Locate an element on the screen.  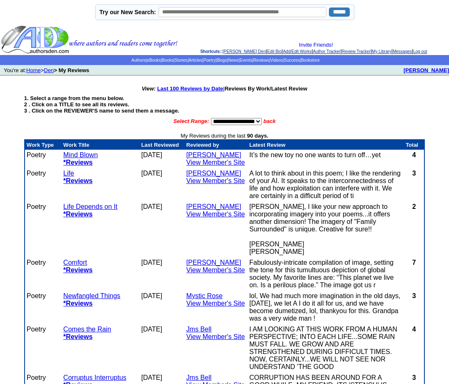
a: Bookstore is located at coordinates (310, 60).